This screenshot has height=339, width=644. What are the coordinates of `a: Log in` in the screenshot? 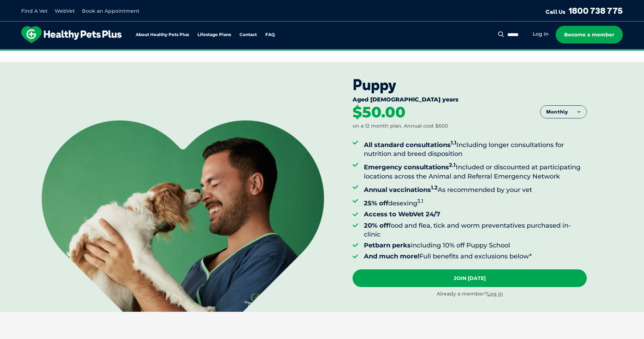 It's located at (495, 294).